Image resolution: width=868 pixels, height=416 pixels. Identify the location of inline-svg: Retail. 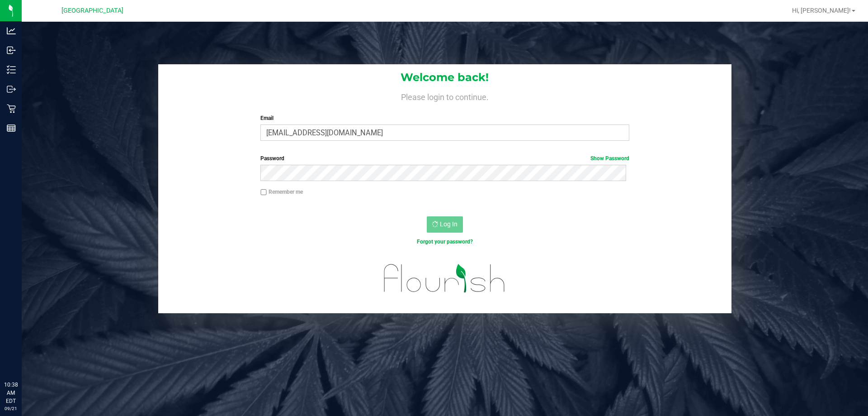
(11, 108).